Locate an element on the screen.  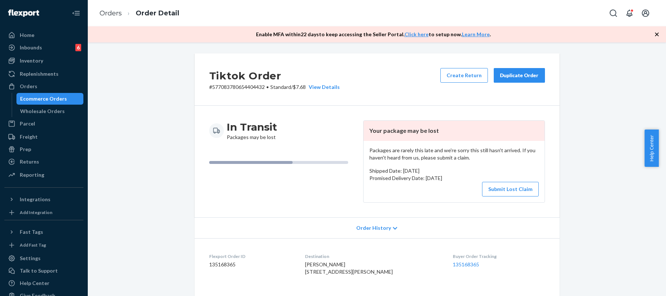
div: Orders is located at coordinates (29, 86).